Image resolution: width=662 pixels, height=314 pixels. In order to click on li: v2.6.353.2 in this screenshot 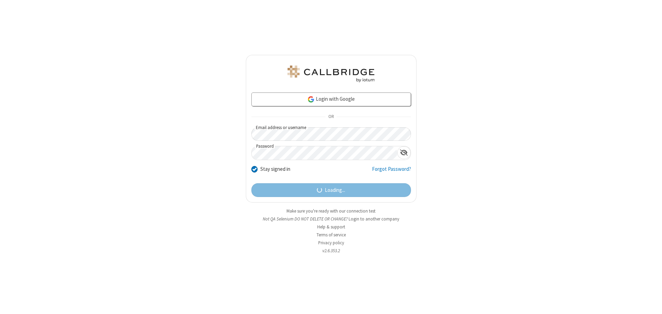, I will do `click(331, 250)`.